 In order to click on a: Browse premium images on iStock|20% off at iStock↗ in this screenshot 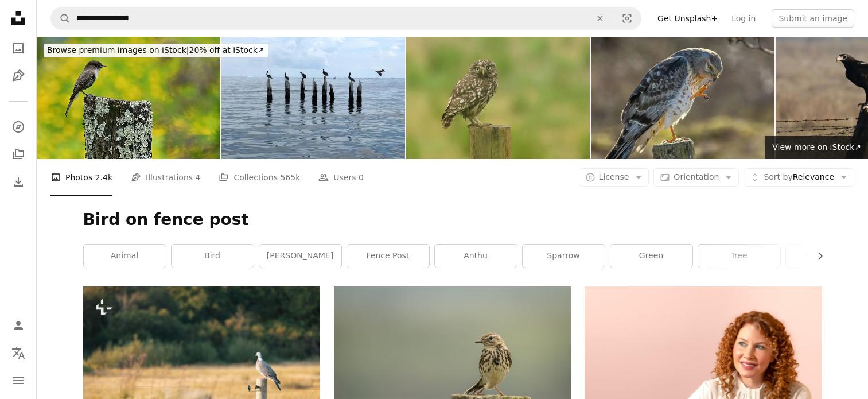, I will do `click(156, 50)`.